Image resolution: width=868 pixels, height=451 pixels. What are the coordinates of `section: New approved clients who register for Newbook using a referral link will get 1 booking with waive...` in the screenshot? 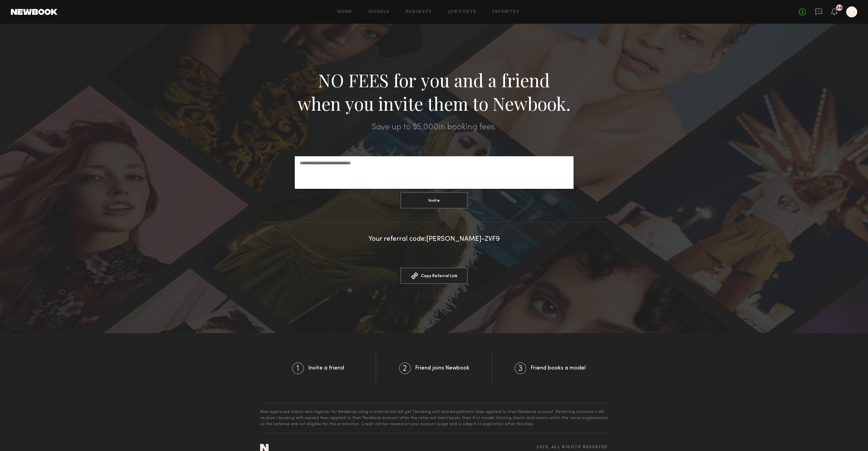 It's located at (434, 418).